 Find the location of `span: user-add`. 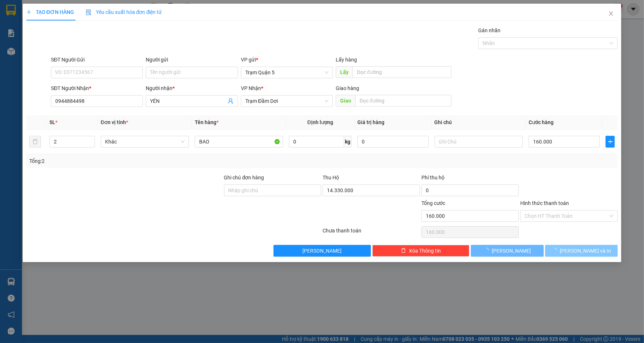

span: user-add is located at coordinates (231, 101).